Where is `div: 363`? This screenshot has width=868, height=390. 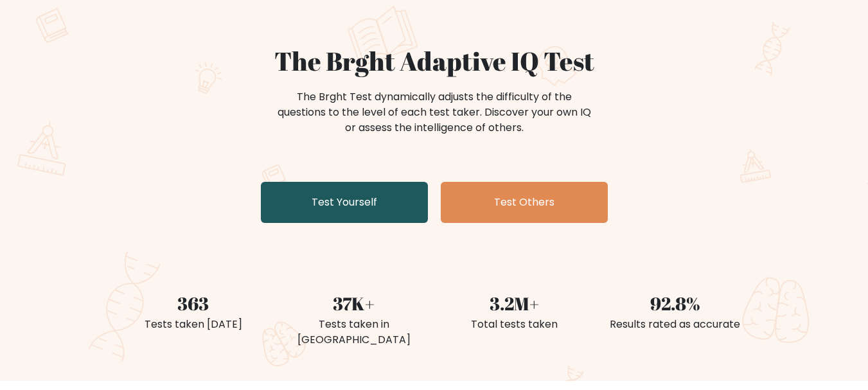
div: 363 is located at coordinates (193, 303).